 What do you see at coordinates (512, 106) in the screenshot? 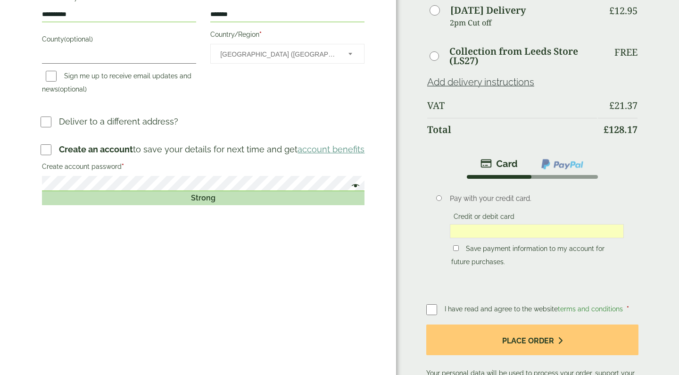
I see `th: VAT` at bounding box center [512, 106].